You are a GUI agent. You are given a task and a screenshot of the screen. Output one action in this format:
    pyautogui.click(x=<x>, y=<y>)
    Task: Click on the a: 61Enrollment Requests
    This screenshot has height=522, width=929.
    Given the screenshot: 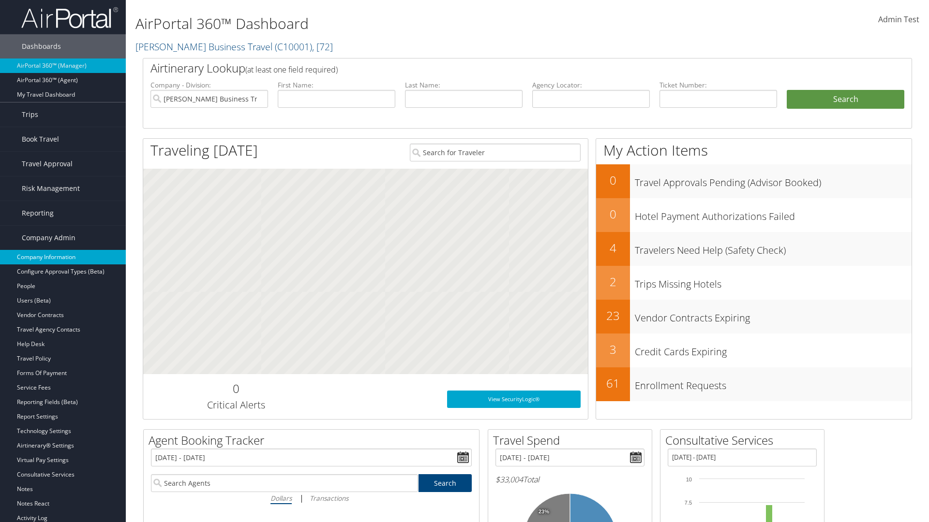 What is the action you would take?
    pyautogui.click(x=754, y=385)
    